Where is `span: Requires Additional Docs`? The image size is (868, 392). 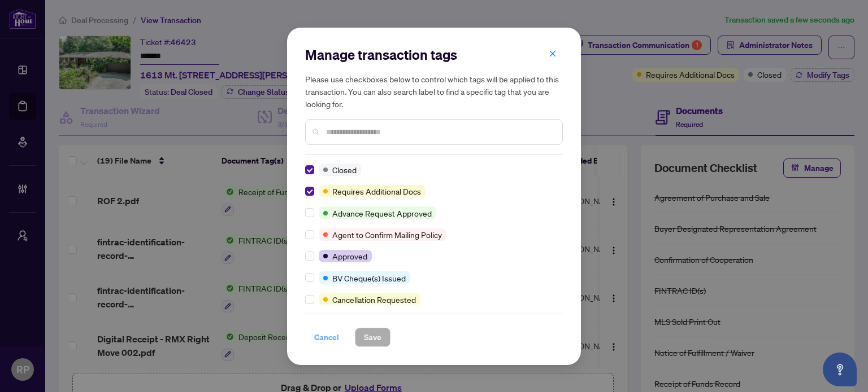 span: Requires Additional Docs is located at coordinates (376, 192).